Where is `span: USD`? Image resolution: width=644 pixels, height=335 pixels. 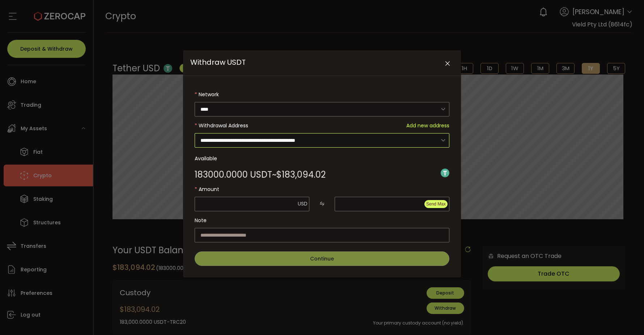
span: USD is located at coordinates (302, 204).